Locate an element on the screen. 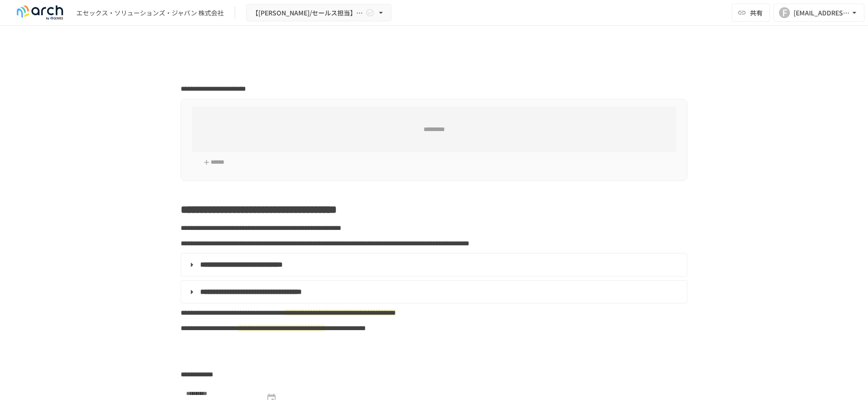  div: F is located at coordinates (785, 13).